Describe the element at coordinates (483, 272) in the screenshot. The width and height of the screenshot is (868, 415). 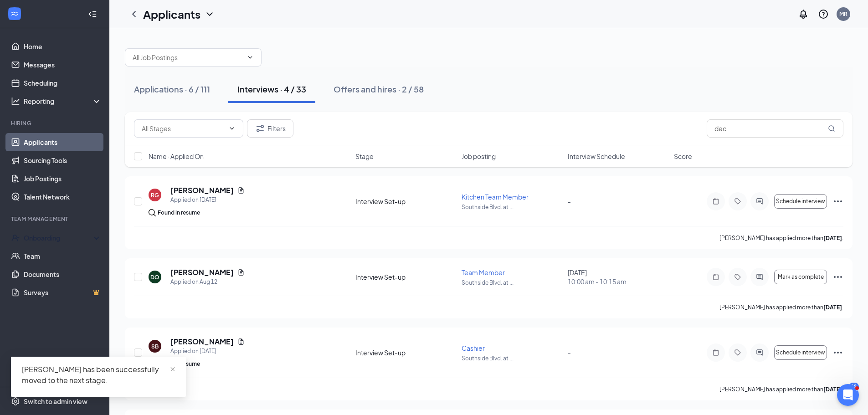
I see `span: Team Member` at that location.